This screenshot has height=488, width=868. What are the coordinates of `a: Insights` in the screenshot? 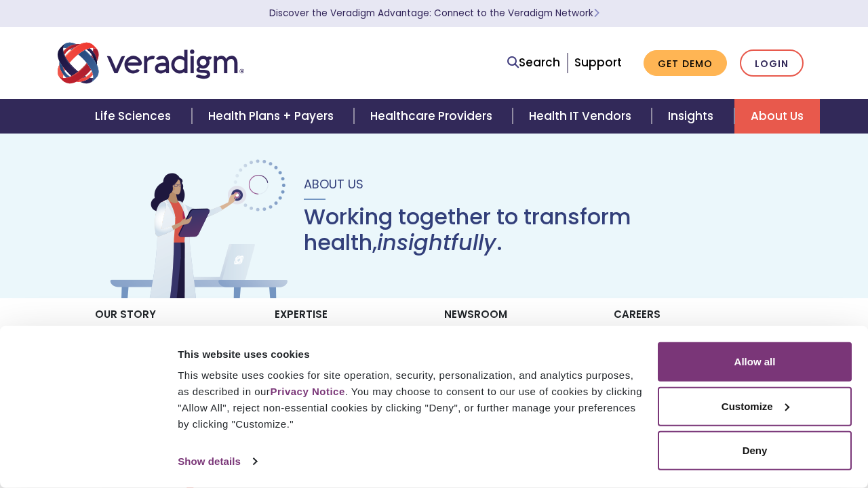 It's located at (692, 115).